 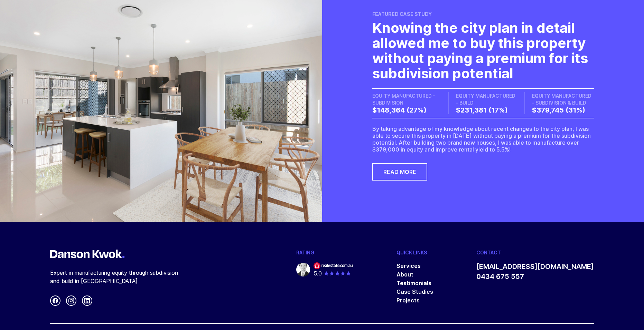 What do you see at coordinates (562, 99) in the screenshot?
I see `span: EQUITY MANUFACTURED - SUBDIVISION & BUILD` at bounding box center [562, 99].